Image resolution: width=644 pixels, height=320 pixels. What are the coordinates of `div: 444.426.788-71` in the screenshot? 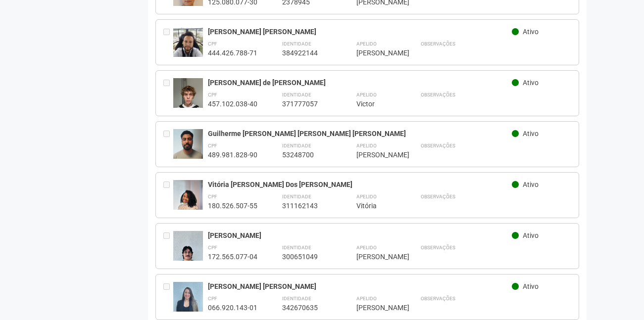 It's located at (233, 53).